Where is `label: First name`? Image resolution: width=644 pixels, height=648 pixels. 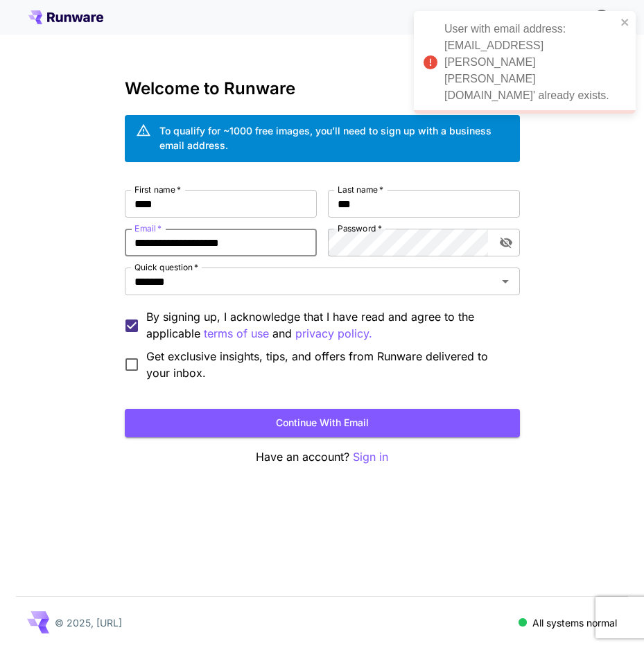
label: First name is located at coordinates (157, 189).